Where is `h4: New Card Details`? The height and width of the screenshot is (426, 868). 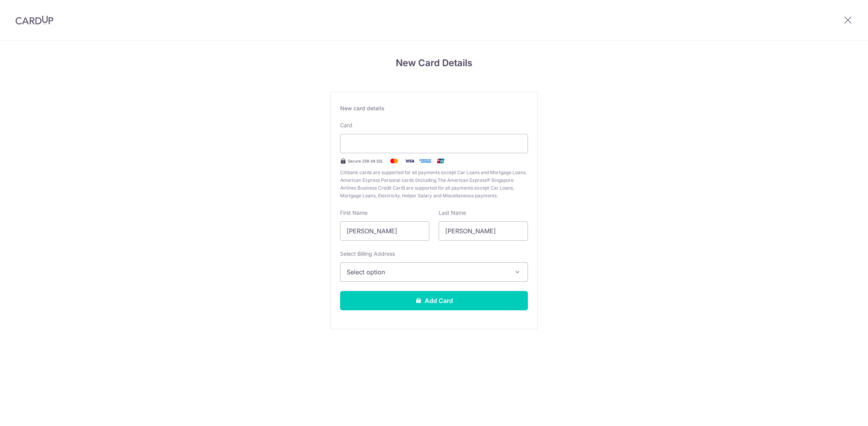
h4: New Card Details is located at coordinates (434, 63).